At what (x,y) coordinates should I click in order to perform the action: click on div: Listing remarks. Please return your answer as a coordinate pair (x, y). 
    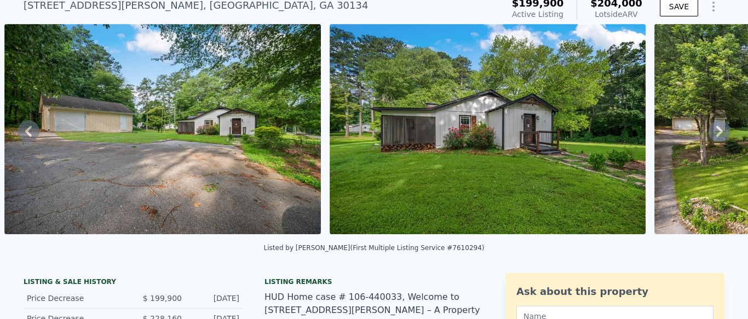
    Looking at the image, I should click on (374, 282).